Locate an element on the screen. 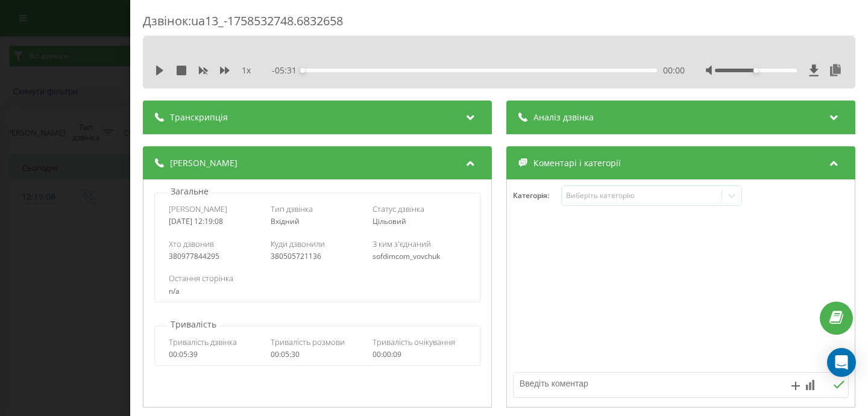 This screenshot has height=416, width=868. div: 00:00:09 is located at coordinates (419, 355).